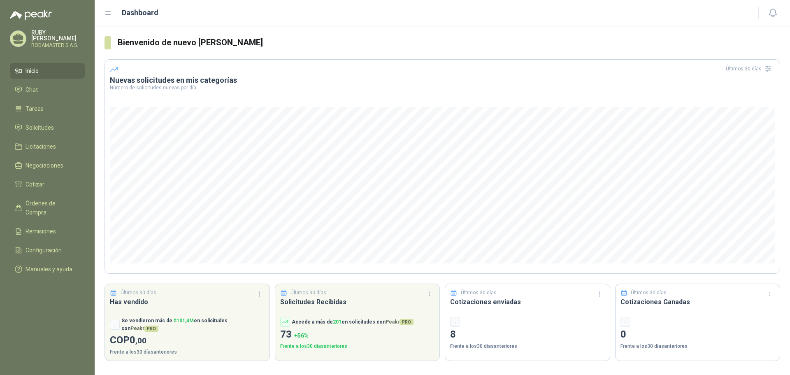 The image size is (790, 375). What do you see at coordinates (47, 184) in the screenshot?
I see `a: Cotizar` at bounding box center [47, 184].